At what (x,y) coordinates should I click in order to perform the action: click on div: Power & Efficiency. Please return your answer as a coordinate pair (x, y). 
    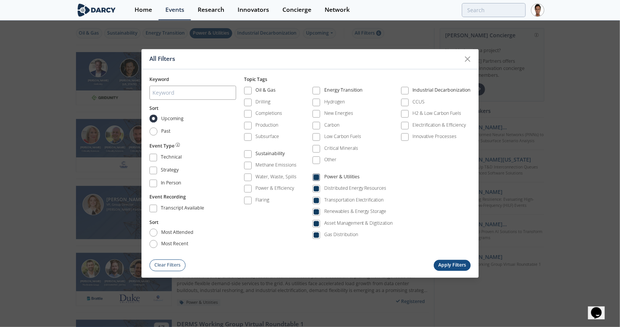
    Looking at the image, I should click on (275, 188).